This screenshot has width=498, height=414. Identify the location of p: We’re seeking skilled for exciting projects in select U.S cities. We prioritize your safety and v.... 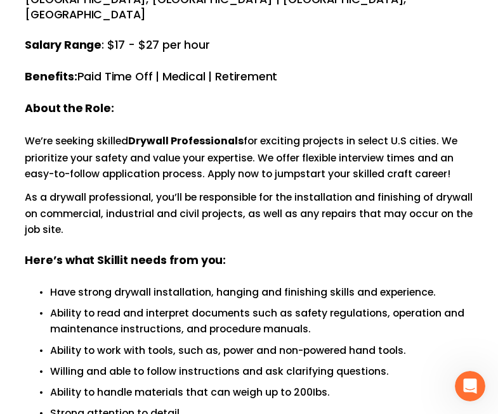
(248, 158).